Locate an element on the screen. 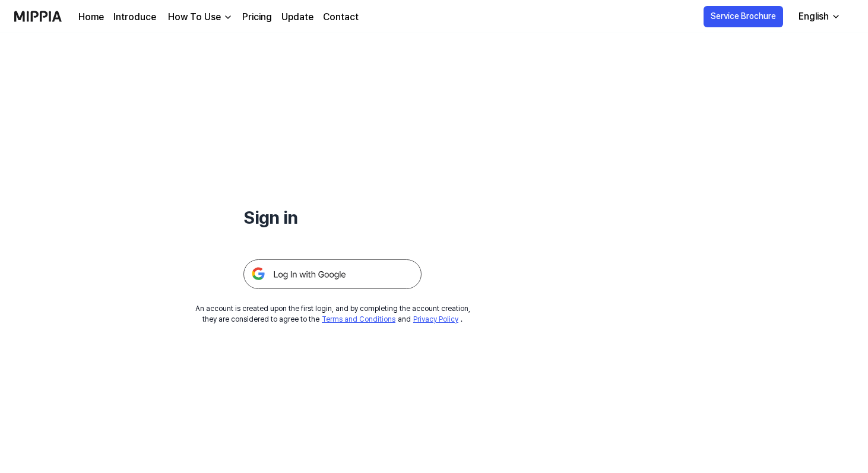  a: Introduce is located at coordinates (135, 17).